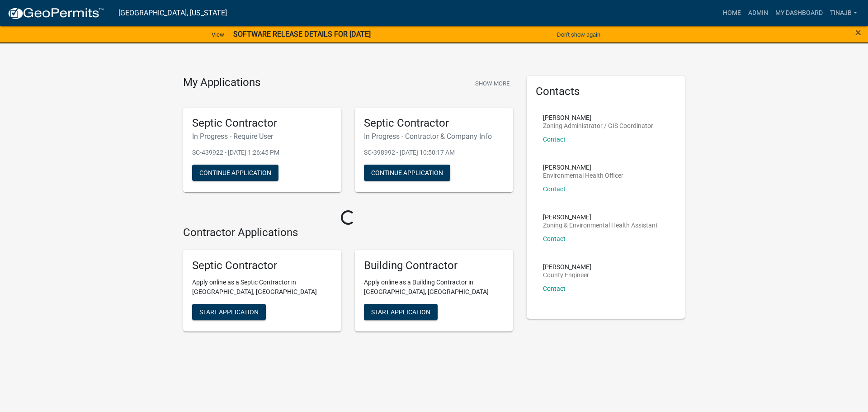 The height and width of the screenshot is (412, 868). What do you see at coordinates (218, 34) in the screenshot?
I see `a: View` at bounding box center [218, 34].